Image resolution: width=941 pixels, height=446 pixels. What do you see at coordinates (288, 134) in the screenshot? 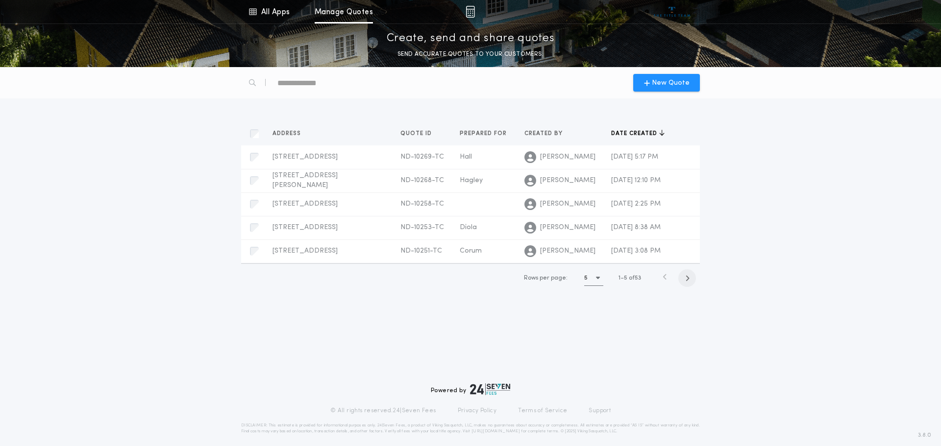
I see `span: Address` at bounding box center [288, 134].